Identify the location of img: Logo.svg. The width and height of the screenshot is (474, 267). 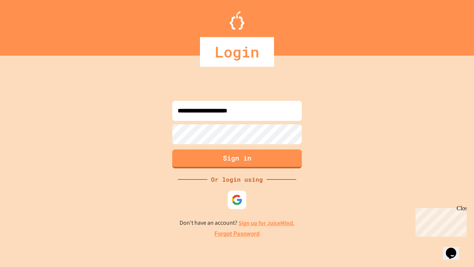
(237, 20).